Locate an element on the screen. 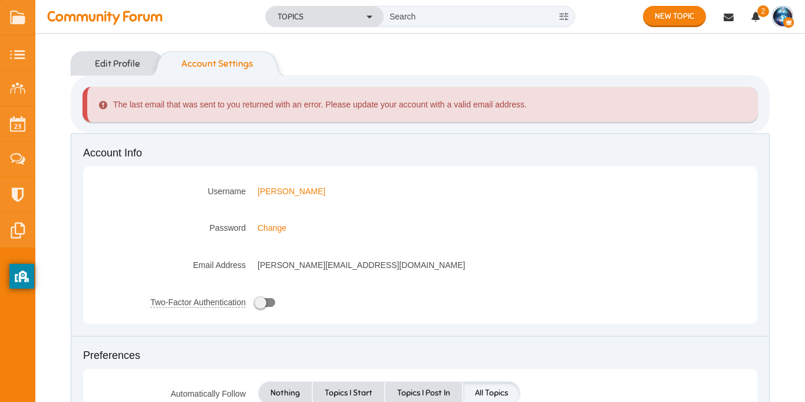  label: Username is located at coordinates (176, 189).